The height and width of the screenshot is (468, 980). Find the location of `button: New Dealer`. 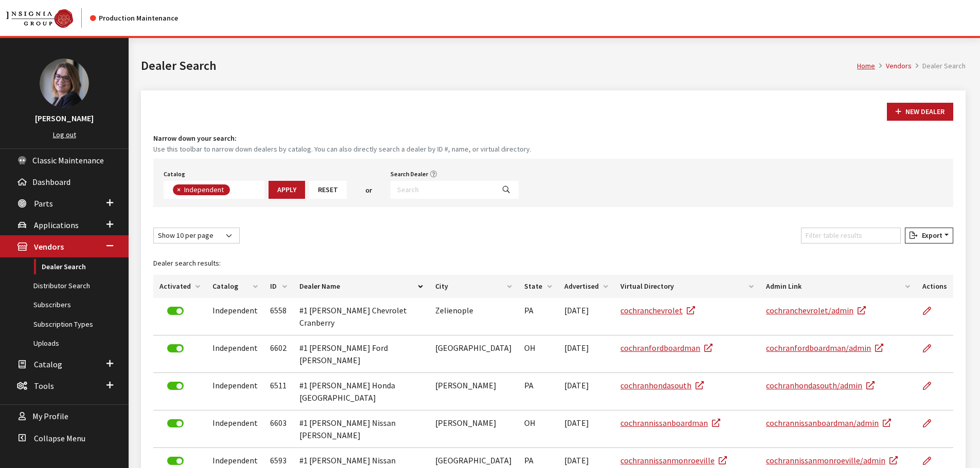

button: New Dealer is located at coordinates (920, 112).